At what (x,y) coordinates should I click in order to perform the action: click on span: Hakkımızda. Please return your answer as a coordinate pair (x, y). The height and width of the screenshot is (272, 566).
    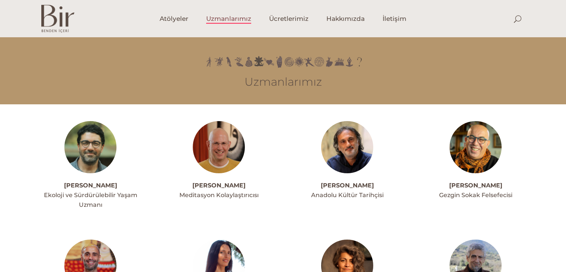
    Looking at the image, I should click on (345, 19).